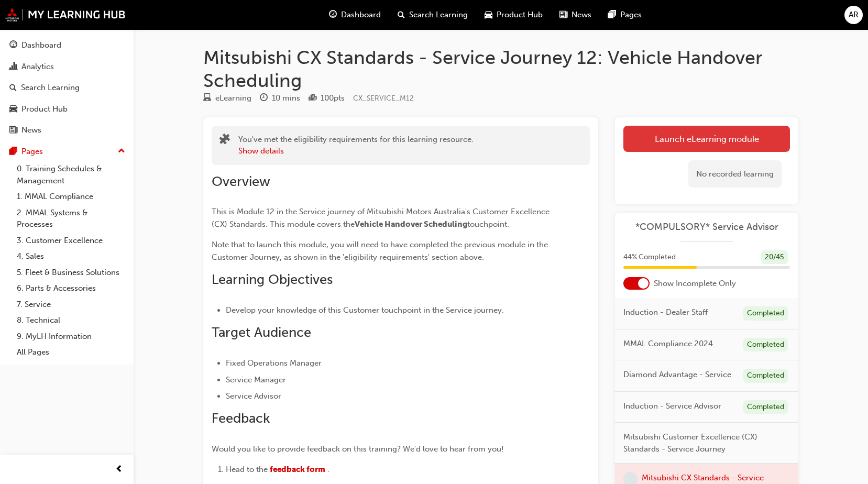 This screenshot has width=868, height=484. What do you see at coordinates (71, 219) in the screenshot?
I see `a: 2. MMAL Systems & Processes` at bounding box center [71, 219].